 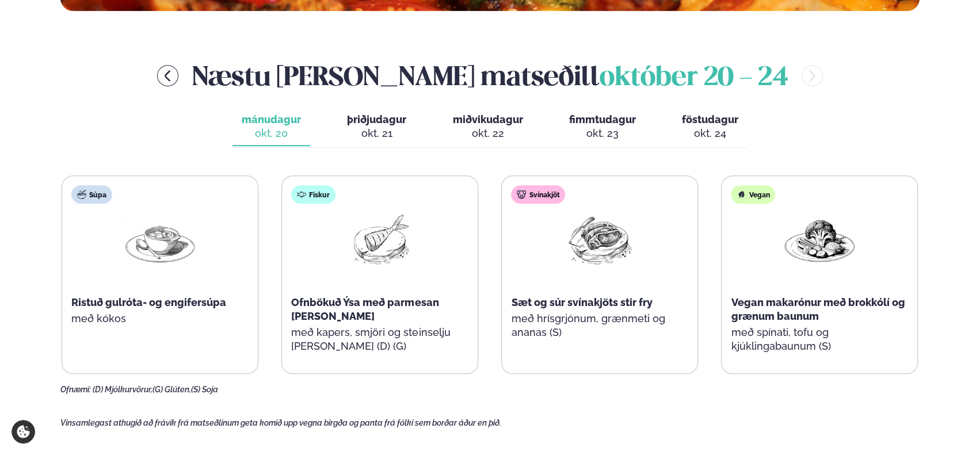 What do you see at coordinates (694, 78) in the screenshot?
I see `span: október 20 - 24` at bounding box center [694, 78].